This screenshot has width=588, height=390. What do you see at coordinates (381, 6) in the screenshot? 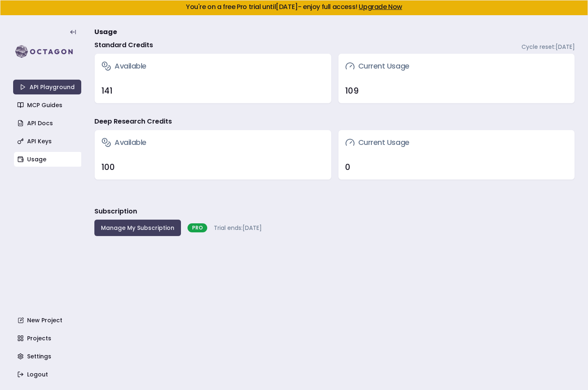
I see `a: Upgrade Now` at bounding box center [381, 6].